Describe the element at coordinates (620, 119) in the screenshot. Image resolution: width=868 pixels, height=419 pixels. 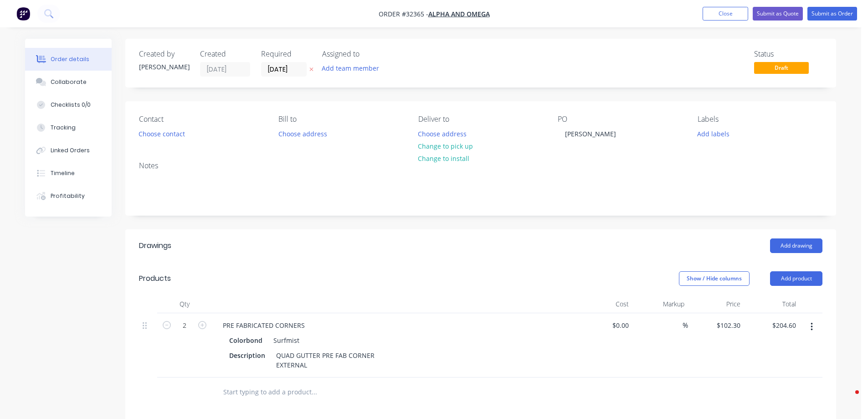
I see `div: PO` at that location.